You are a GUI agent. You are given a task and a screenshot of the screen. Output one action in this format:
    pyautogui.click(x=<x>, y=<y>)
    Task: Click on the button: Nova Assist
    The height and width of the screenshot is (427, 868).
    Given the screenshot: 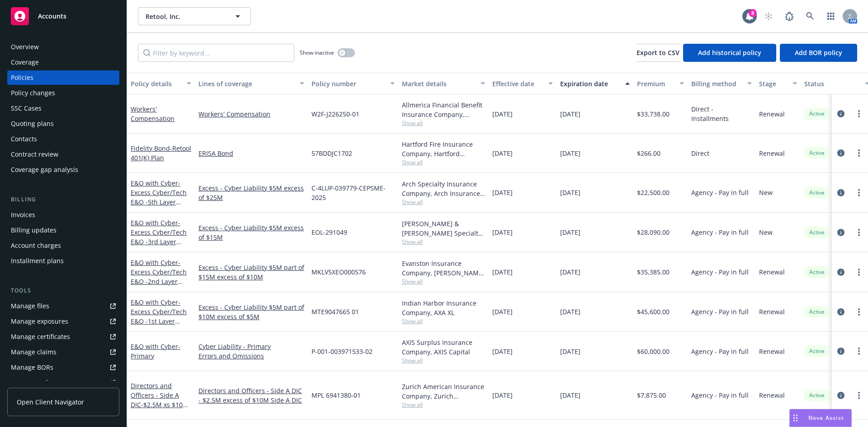 What is the action you would take?
    pyautogui.click(x=820, y=418)
    